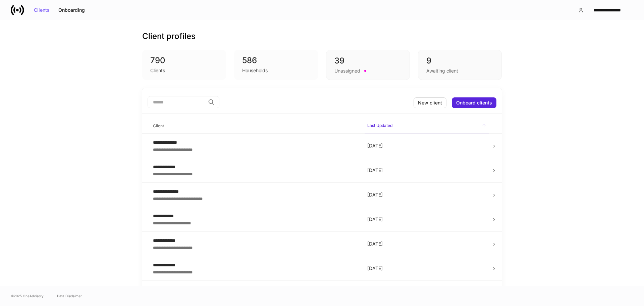  Describe the element at coordinates (380, 125) in the screenshot. I see `h6: Last Updated` at that location.